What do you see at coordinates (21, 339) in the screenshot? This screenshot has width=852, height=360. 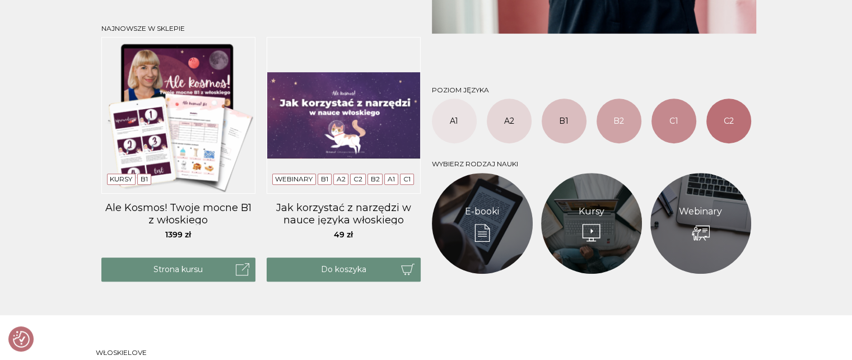 I see `button: Preferencje co do zgód` at bounding box center [21, 339].